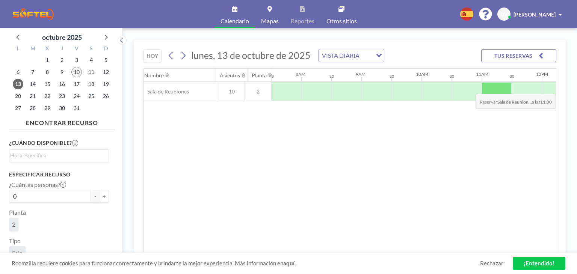 This screenshot has width=577, height=274. I want to click on div: 11AM, so click(482, 74).